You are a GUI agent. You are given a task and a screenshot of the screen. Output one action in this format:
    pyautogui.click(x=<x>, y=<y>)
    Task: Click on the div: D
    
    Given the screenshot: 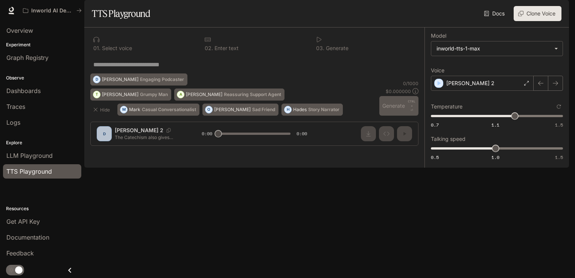 What is the action you would take?
    pyautogui.click(x=97, y=79)
    